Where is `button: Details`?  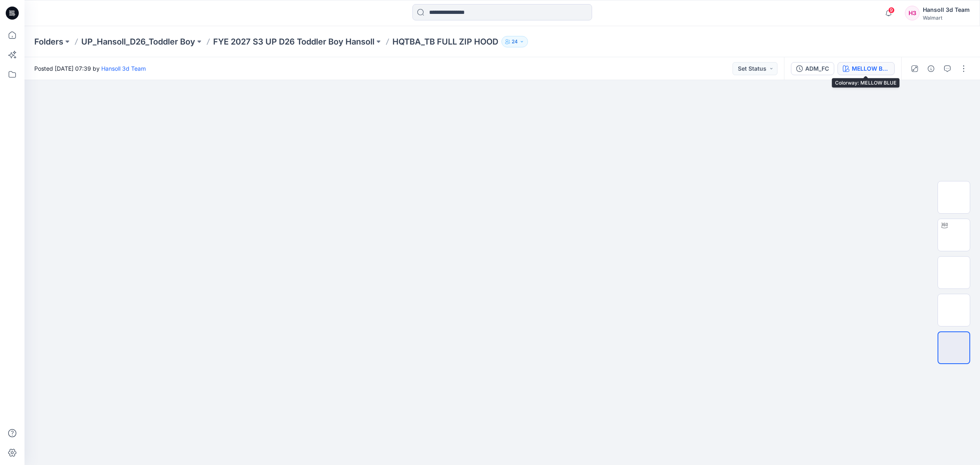
button: Details is located at coordinates (931, 69).